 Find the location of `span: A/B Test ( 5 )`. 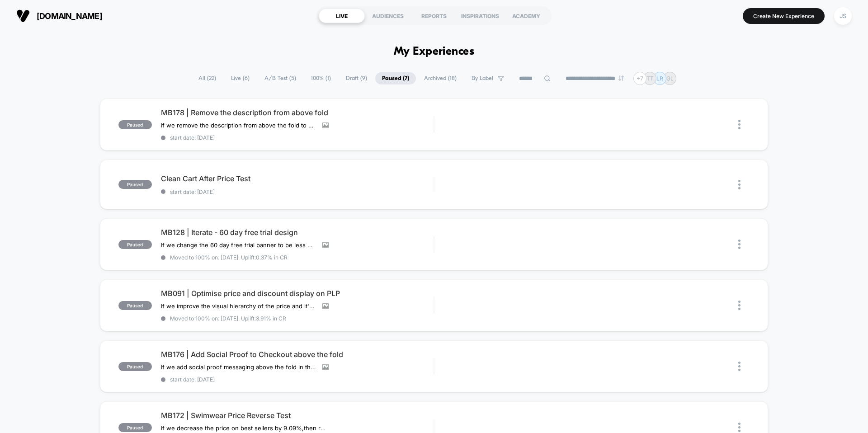

span: A/B Test ( 5 ) is located at coordinates (281, 78).